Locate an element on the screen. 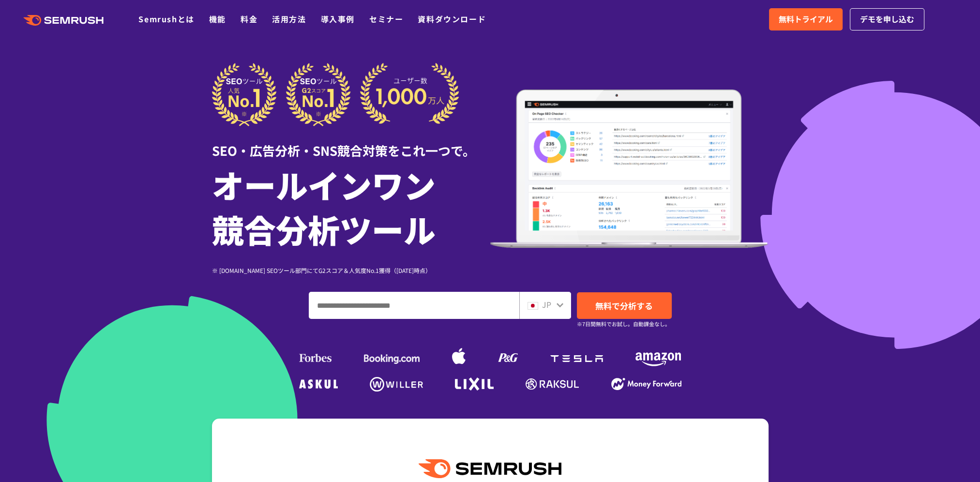 This screenshot has height=482, width=980. small: ※7日間無料でお試し。自動課金なし。 is located at coordinates (623, 324).